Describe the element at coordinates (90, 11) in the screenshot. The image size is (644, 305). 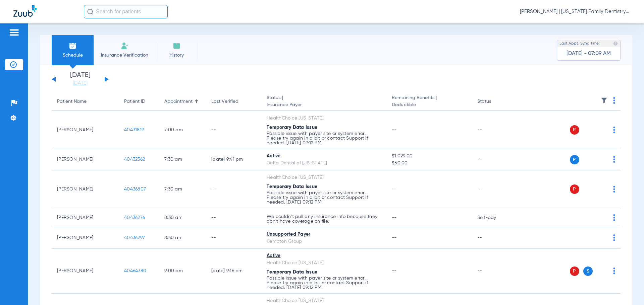
I see `img: Search Icon` at that location.